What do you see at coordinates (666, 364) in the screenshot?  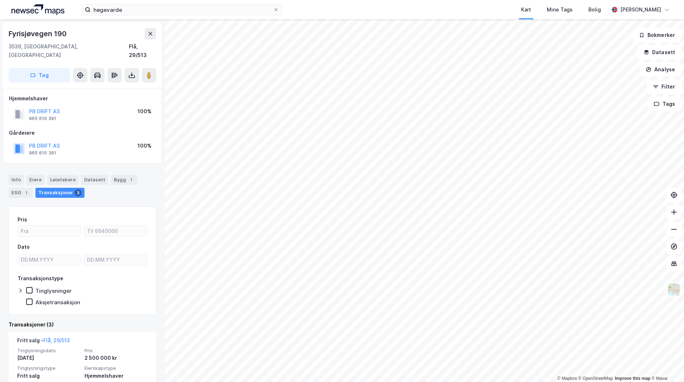 I see `div: Chat Widget` at bounding box center [666, 364].